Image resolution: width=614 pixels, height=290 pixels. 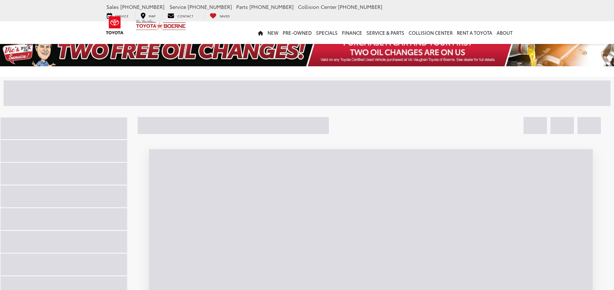 I want to click on img: Vic Vaughan Toyota of Boerne, so click(x=161, y=25).